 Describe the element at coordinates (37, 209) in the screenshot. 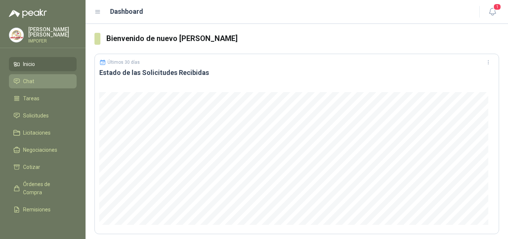

I see `span: Remisiones` at that location.